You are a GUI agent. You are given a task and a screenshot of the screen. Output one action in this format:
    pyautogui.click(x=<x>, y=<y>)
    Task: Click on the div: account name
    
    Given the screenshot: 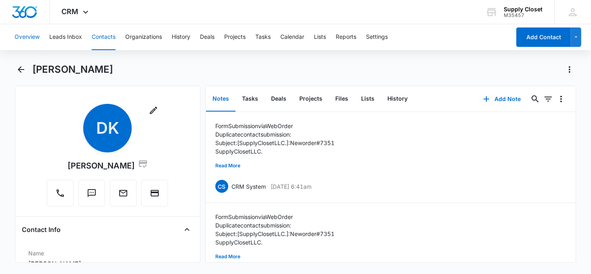 What is the action you would take?
    pyautogui.click(x=523, y=9)
    